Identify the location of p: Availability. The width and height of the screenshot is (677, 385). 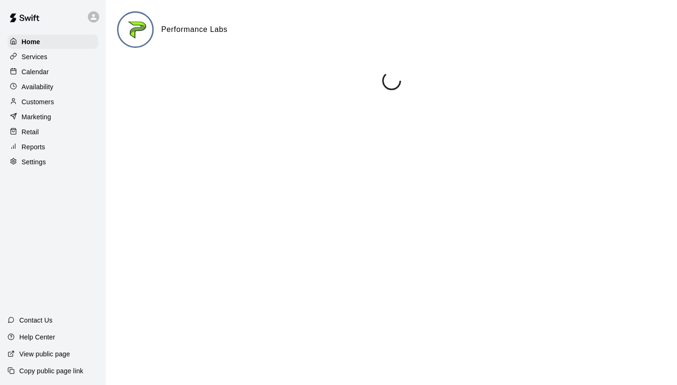
(38, 87).